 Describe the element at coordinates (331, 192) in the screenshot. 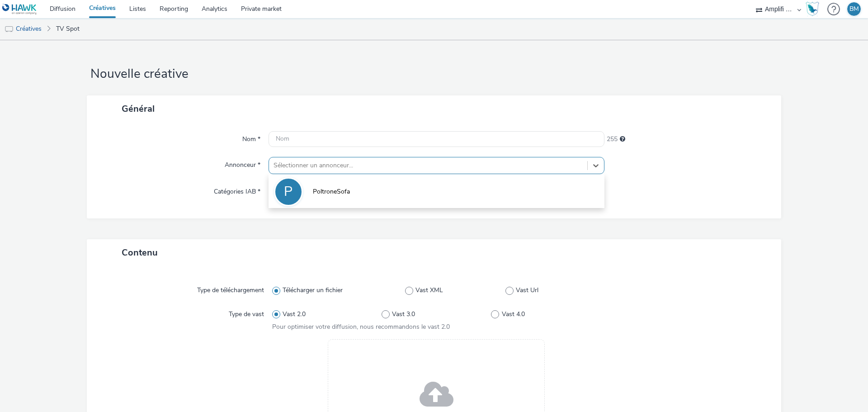

I see `span: PoltroneSofa` at that location.